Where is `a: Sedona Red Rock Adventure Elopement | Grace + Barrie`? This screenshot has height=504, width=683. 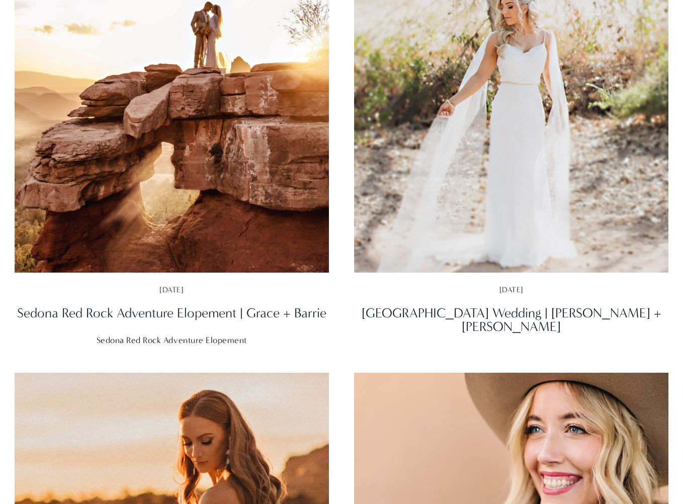 a: Sedona Red Rock Adventure Elopement | Grace + Barrie is located at coordinates (171, 313).